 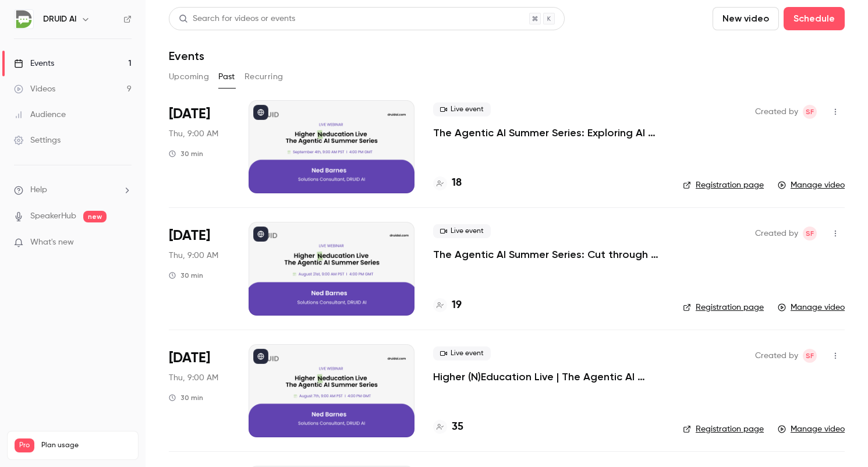 I want to click on h6: DRUID AI, so click(x=59, y=20).